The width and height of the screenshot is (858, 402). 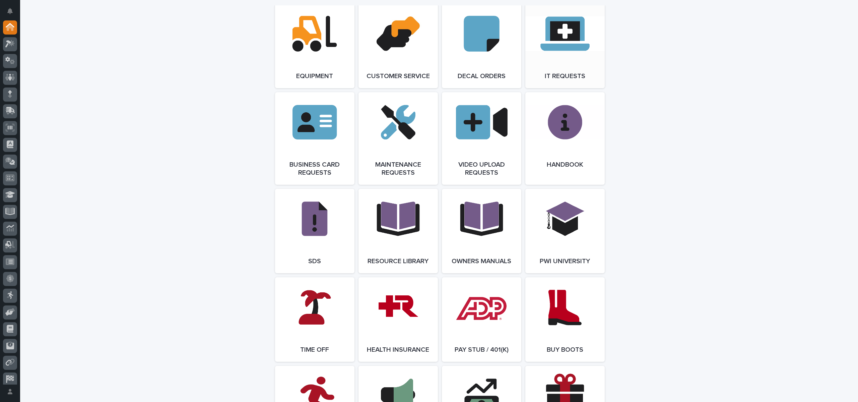 I want to click on a: IT Requests, so click(x=565, y=46).